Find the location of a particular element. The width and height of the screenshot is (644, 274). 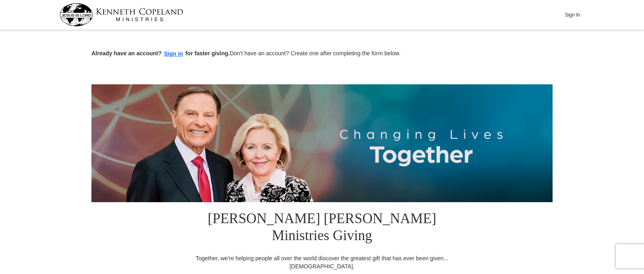

strong: Already have an account? for faster giving. is located at coordinates (160, 53).